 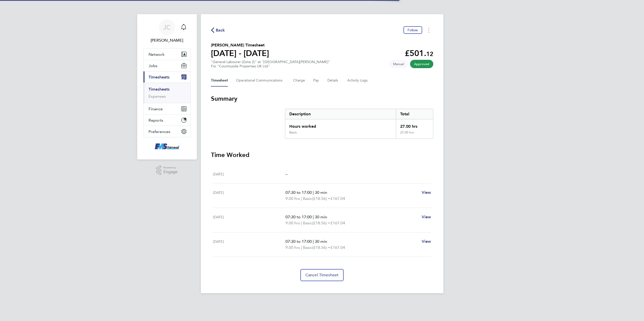 I want to click on span: Finance, so click(x=155, y=109).